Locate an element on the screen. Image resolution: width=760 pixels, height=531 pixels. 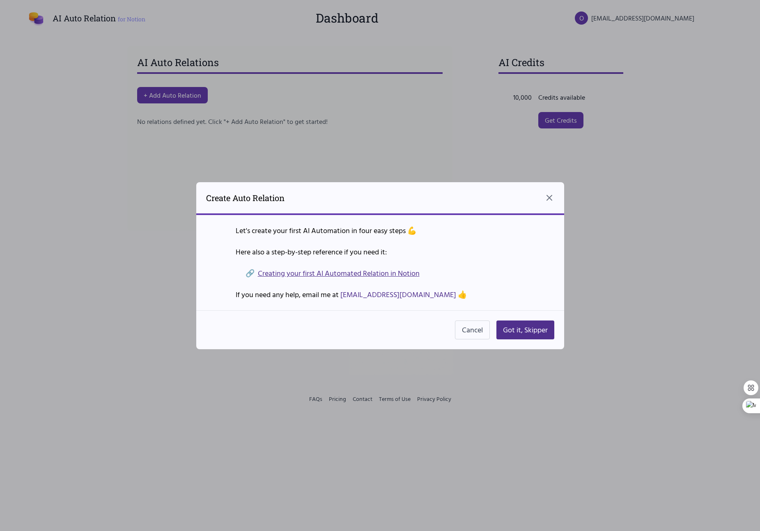
button: Got it, Skipper is located at coordinates (525, 330).